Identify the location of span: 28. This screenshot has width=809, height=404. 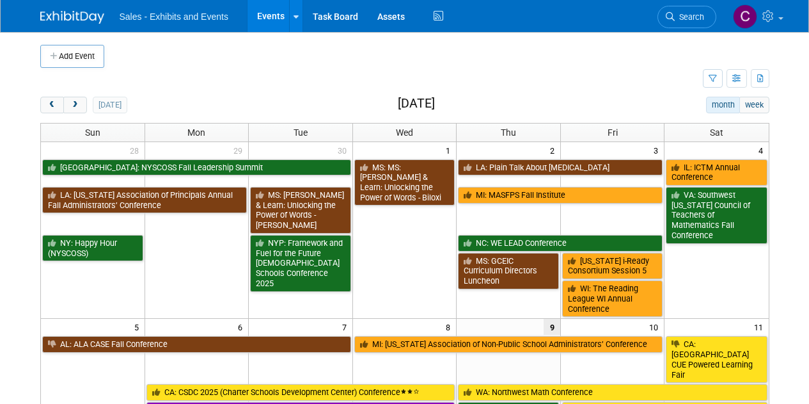
(136, 150).